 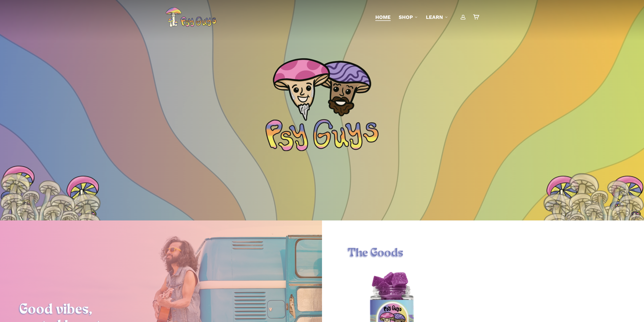 I want to click on a: Learn, so click(x=437, y=17).